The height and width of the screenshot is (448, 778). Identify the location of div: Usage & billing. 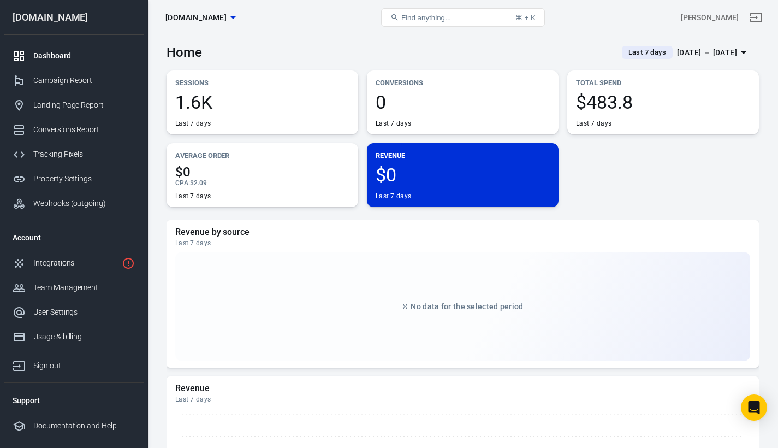
(84, 336).